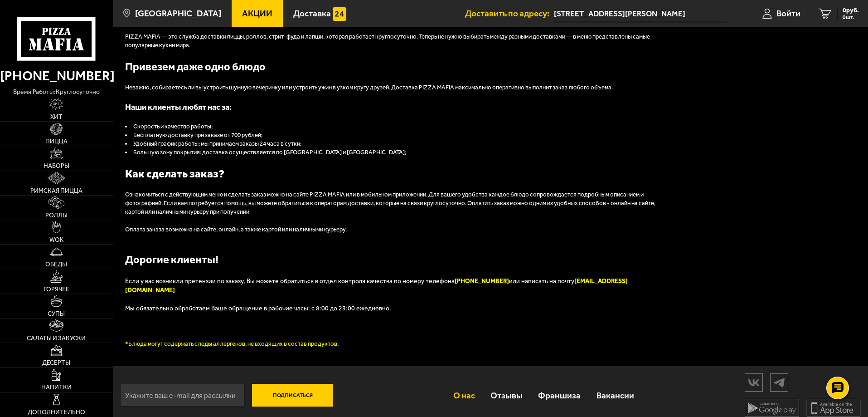 This screenshot has width=868, height=417. What do you see at coordinates (56, 166) in the screenshot?
I see `span: Наборы` at bounding box center [56, 166].